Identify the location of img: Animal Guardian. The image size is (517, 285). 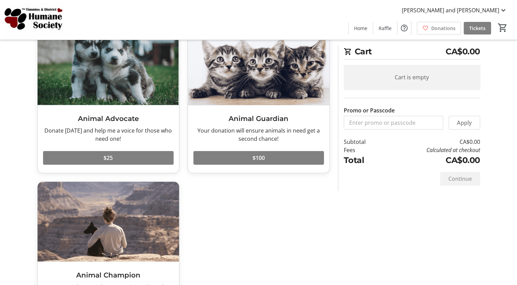
(259, 65).